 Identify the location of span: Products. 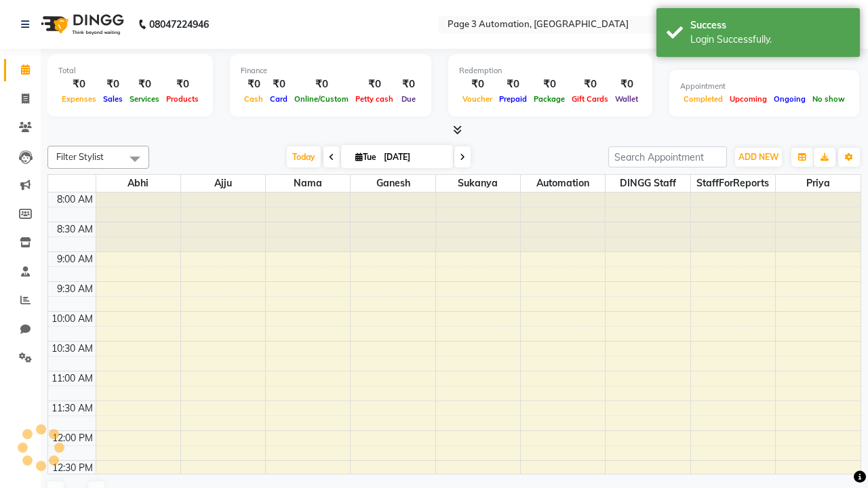
(183, 99).